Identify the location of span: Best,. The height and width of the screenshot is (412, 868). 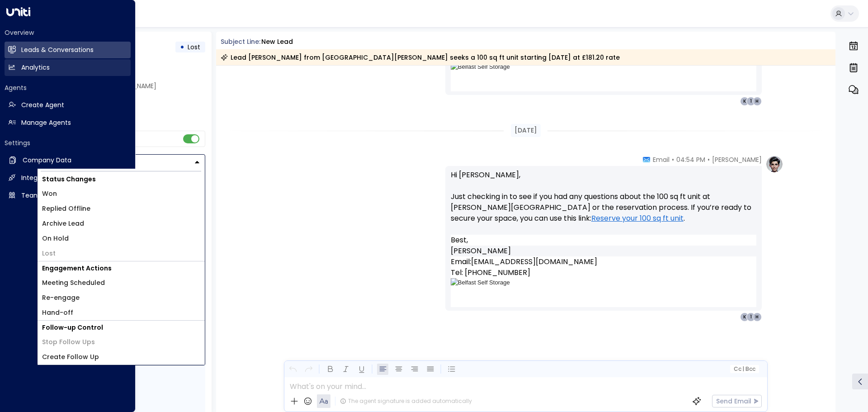
(459, 241).